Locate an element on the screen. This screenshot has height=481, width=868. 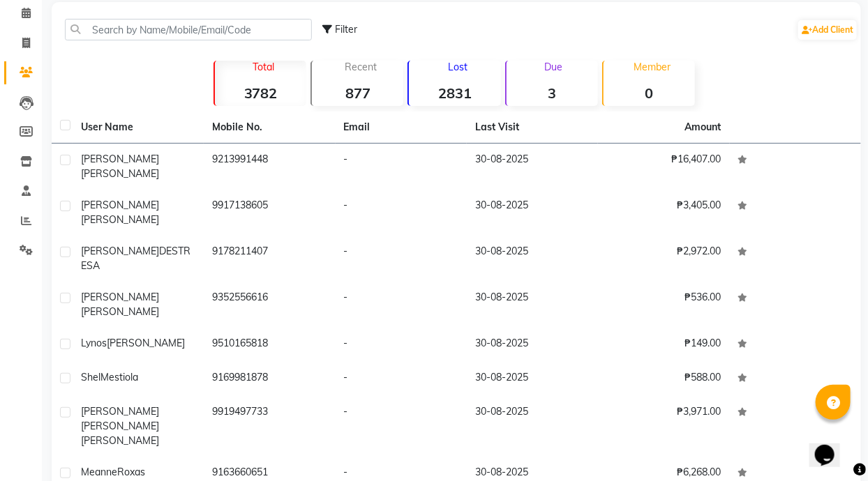
td: ₱536.00 is located at coordinates (663, 305).